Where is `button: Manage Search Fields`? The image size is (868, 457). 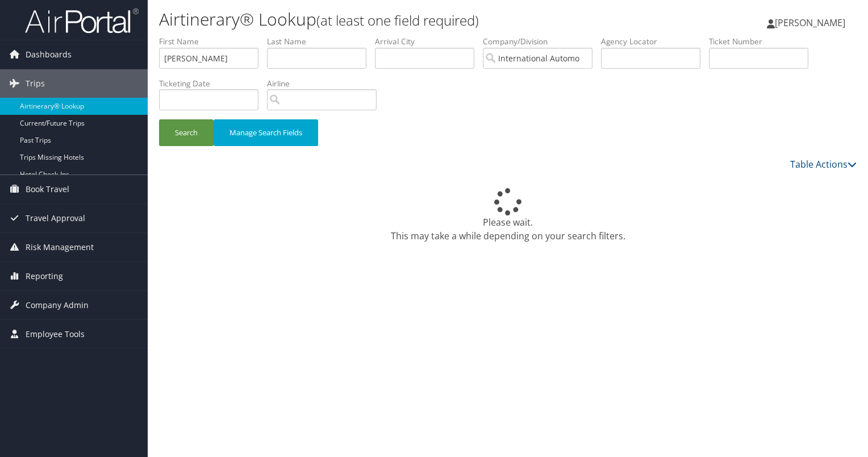 button: Manage Search Fields is located at coordinates (266, 133).